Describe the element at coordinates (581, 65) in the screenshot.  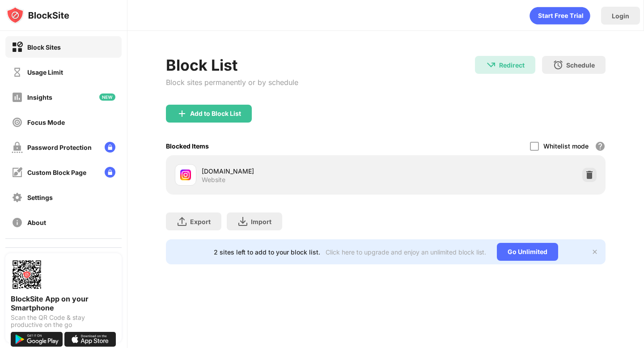
I see `div: Schedule` at that location.